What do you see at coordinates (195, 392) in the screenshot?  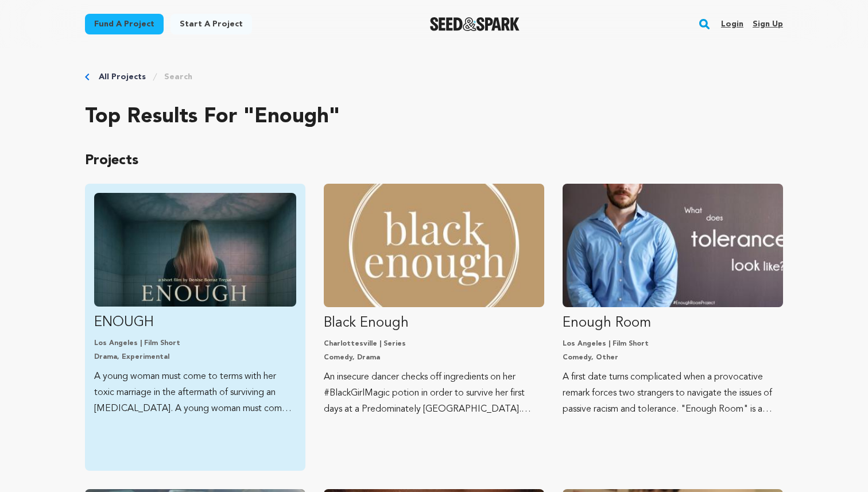 I see `p: A young woman must come to terms with her toxic marriage in the aftermath of surviving an [MEDICA...` at bounding box center [195, 392].